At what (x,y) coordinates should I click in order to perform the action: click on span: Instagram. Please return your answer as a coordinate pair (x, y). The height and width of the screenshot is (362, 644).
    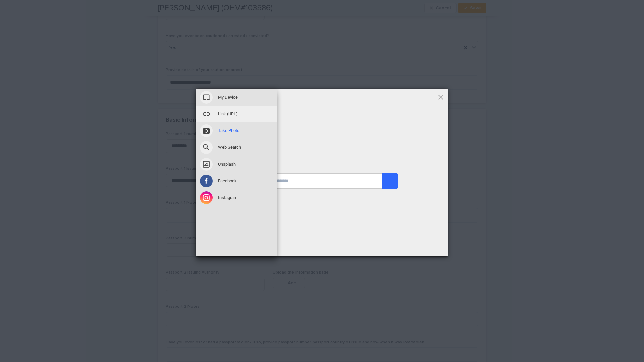
    Looking at the image, I should click on (228, 198).